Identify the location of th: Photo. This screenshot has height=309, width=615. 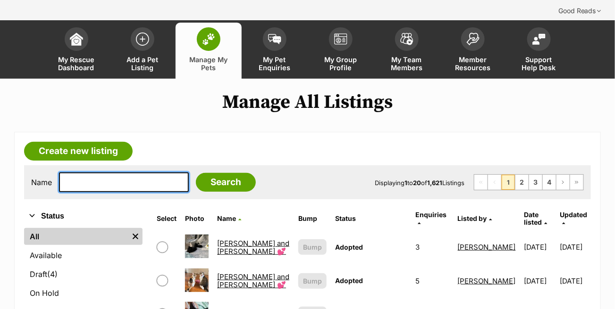
(197, 219).